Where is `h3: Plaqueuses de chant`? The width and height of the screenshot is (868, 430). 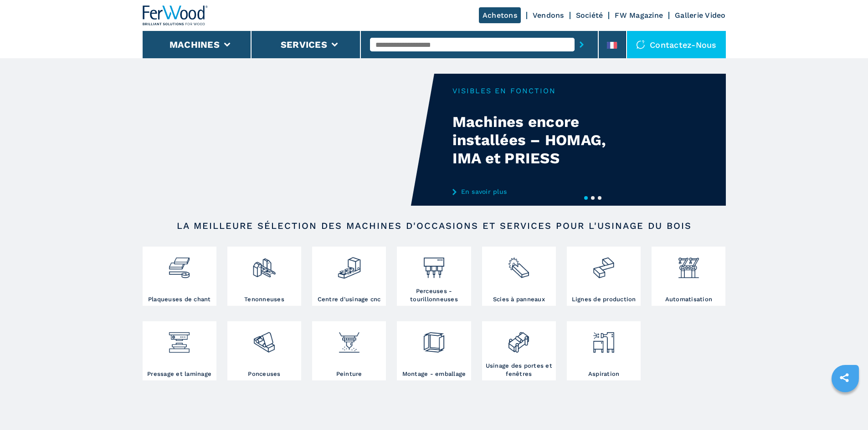
h3: Plaqueuses de chant is located at coordinates (179, 300).